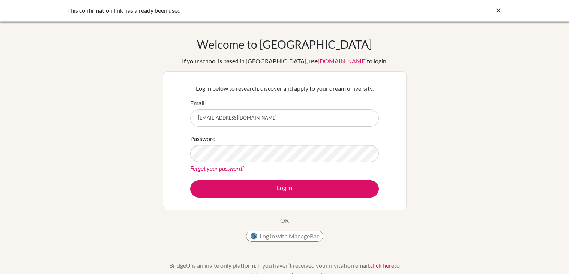  What do you see at coordinates (284, 88) in the screenshot?
I see `p: Log in below to research, discover and apply to your dream university.` at bounding box center [284, 88].